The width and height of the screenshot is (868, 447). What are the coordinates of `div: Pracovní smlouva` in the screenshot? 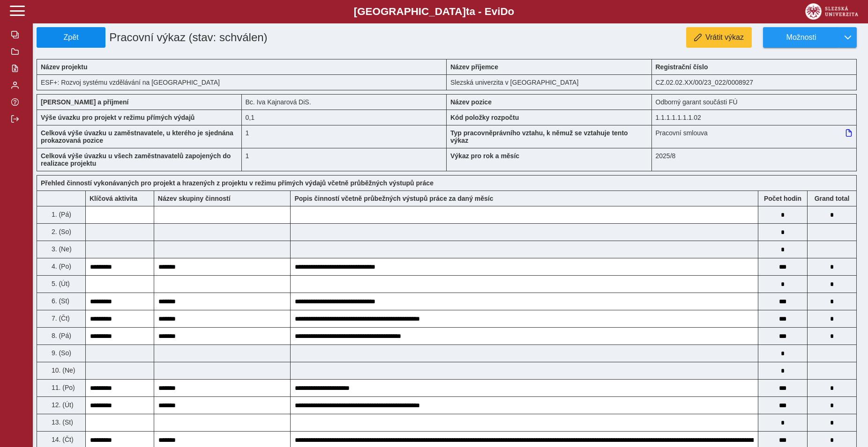 It's located at (754, 136).